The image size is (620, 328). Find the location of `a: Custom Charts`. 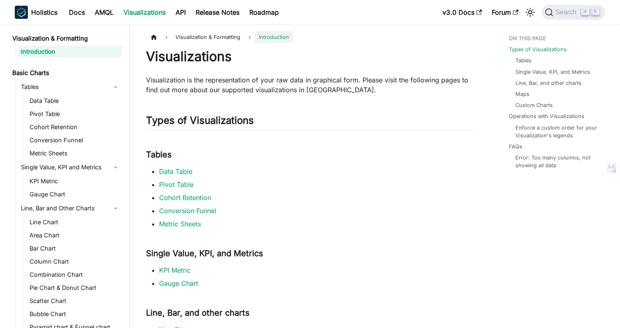

a: Custom Charts is located at coordinates (534, 105).